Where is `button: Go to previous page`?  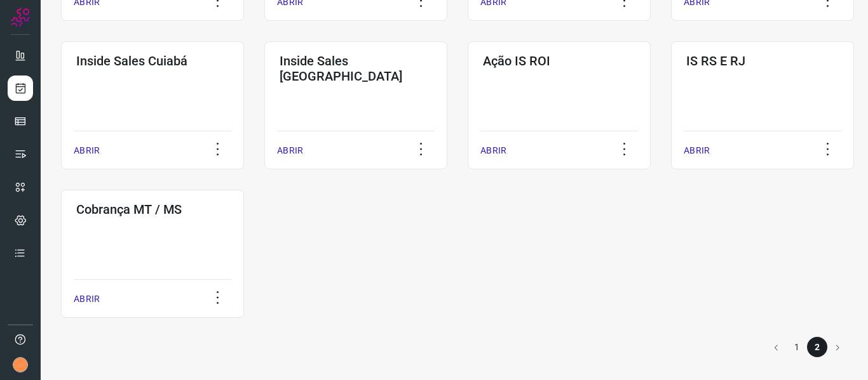
button: Go to previous page is located at coordinates (776, 347).